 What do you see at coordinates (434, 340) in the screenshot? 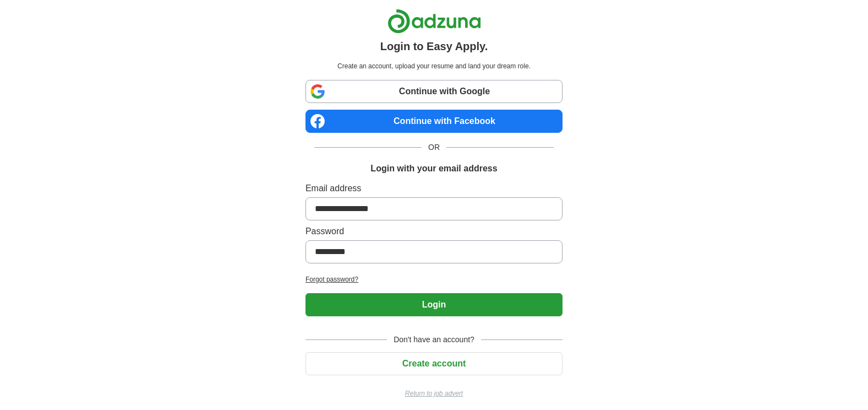
I see `span: Don't have an account?` at bounding box center [434, 340].